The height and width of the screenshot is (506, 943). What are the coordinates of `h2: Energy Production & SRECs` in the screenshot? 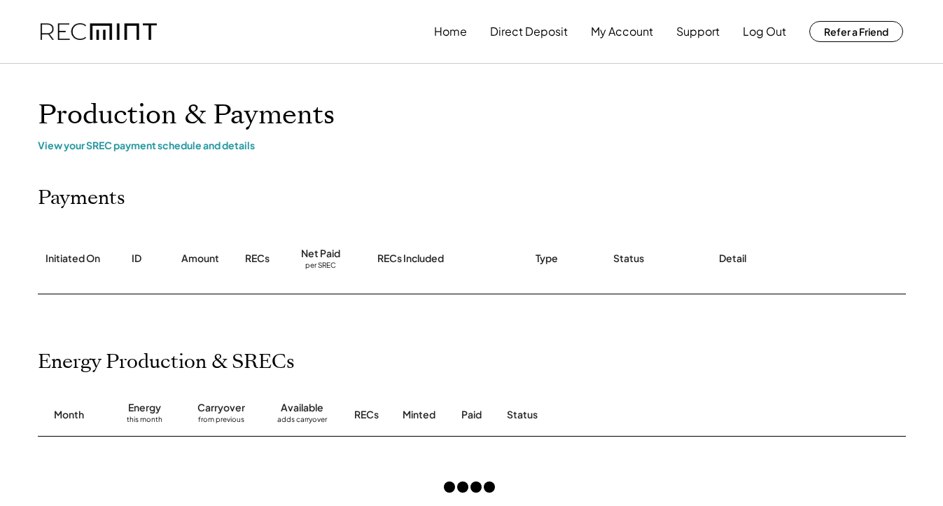 It's located at (166, 362).